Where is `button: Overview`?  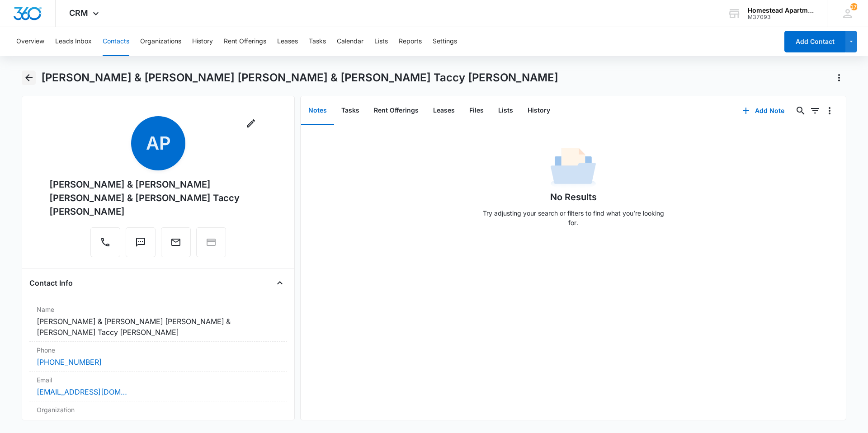
button: Overview is located at coordinates (30, 42).